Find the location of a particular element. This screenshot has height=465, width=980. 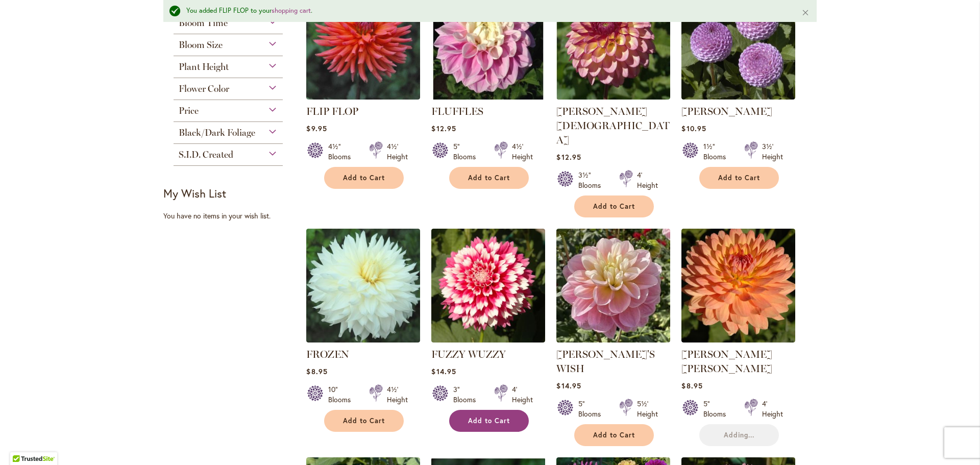

a: FROZEN is located at coordinates (328, 354).